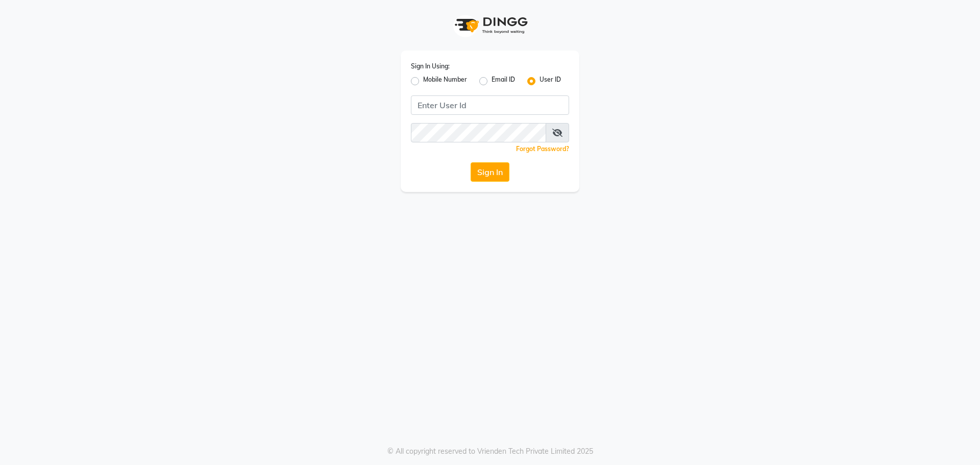 This screenshot has width=980, height=465. What do you see at coordinates (543, 148) in the screenshot?
I see `a: Forgot Password?` at bounding box center [543, 148].